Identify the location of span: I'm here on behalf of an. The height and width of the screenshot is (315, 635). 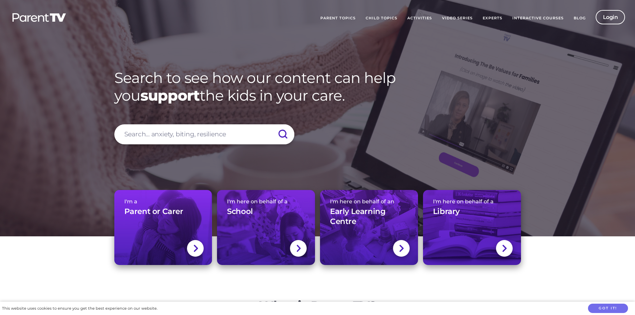
(369, 201).